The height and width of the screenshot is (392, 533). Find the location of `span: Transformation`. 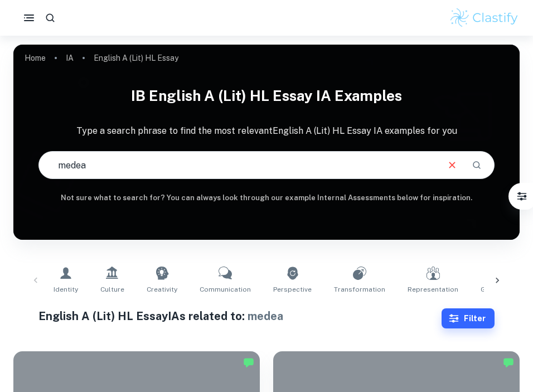

span: Transformation is located at coordinates (360, 290).